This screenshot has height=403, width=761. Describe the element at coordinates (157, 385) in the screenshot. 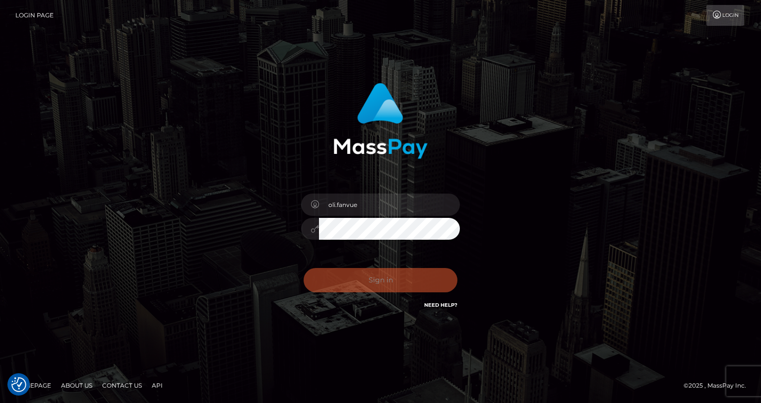

I see `a: API` at that location.